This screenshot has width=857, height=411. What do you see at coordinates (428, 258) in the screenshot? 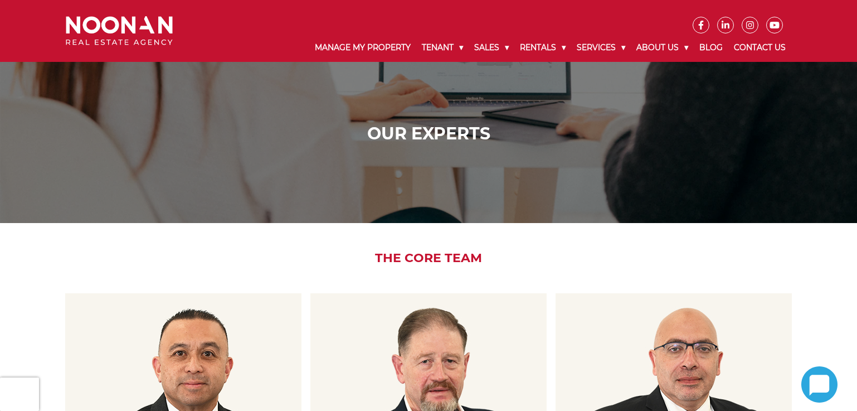
I see `h2: The Core Team` at bounding box center [428, 258].